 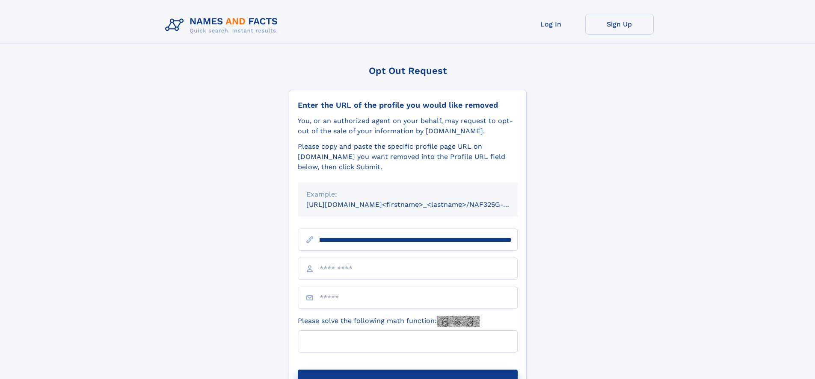 I want to click on div: You, or an authorized agent on your behalf, may request to opt-out of the sale of your informatio..., so click(x=408, y=126).